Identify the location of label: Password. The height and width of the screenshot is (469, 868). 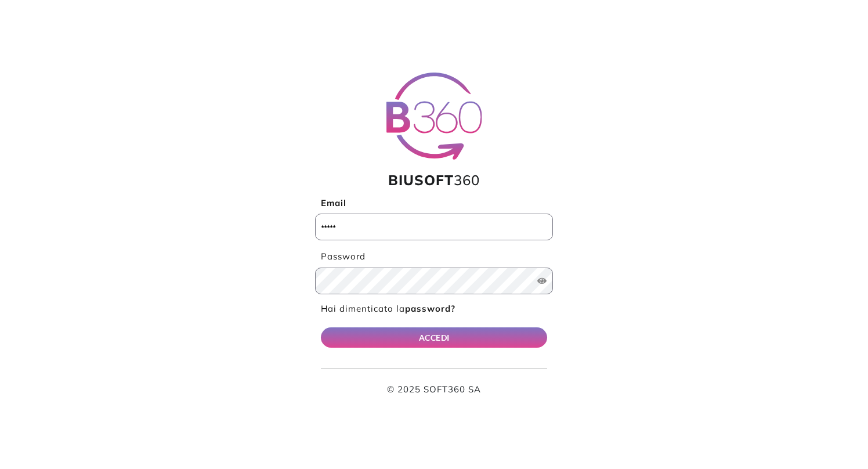
(434, 256).